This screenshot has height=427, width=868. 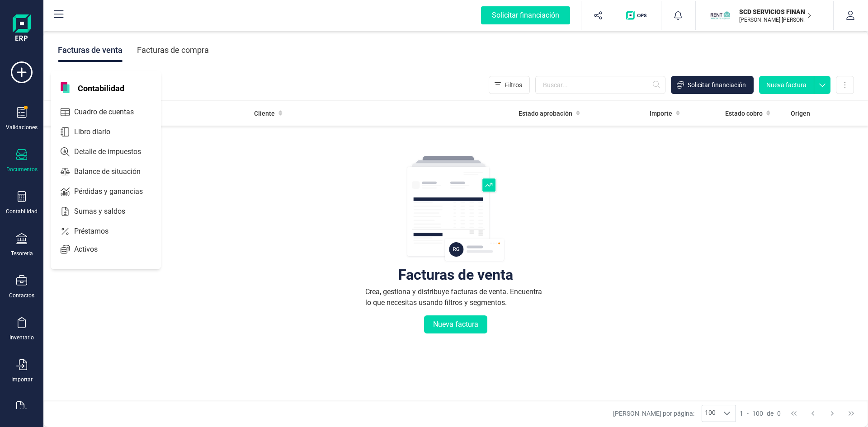 I want to click on span: Detalle de impuestos, so click(x=114, y=152).